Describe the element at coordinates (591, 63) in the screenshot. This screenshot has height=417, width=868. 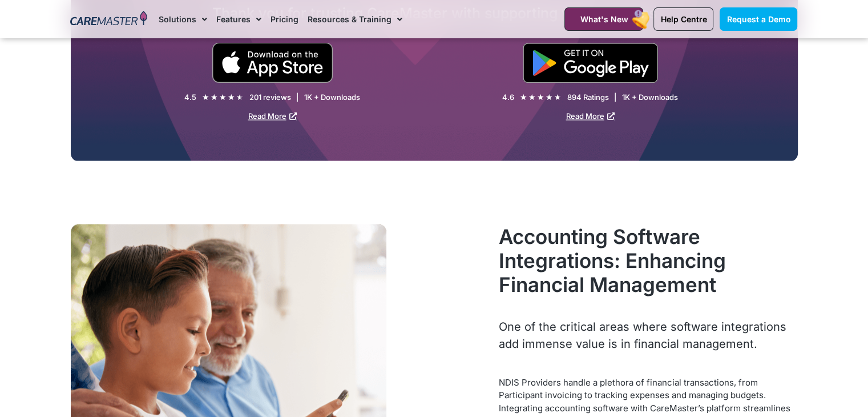
I see `img: "Get is on" Black Google play button.` at that location.